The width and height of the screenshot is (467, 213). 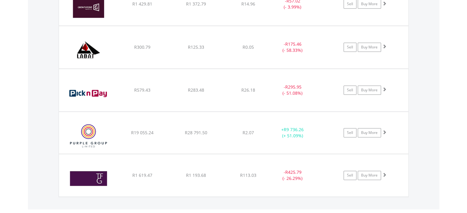 What do you see at coordinates (142, 133) in the screenshot?
I see `span: R19 055.24` at bounding box center [142, 133].